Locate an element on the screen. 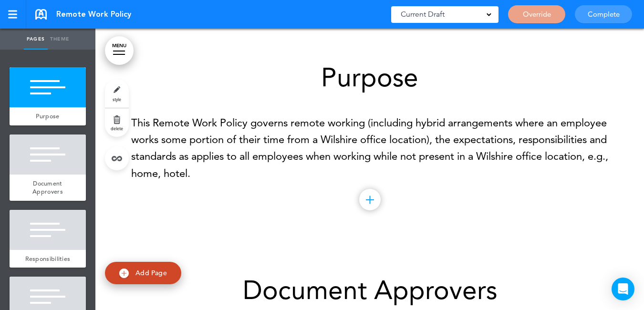 The image size is (644, 310). h1: Document Approvers is located at coordinates (370, 290).